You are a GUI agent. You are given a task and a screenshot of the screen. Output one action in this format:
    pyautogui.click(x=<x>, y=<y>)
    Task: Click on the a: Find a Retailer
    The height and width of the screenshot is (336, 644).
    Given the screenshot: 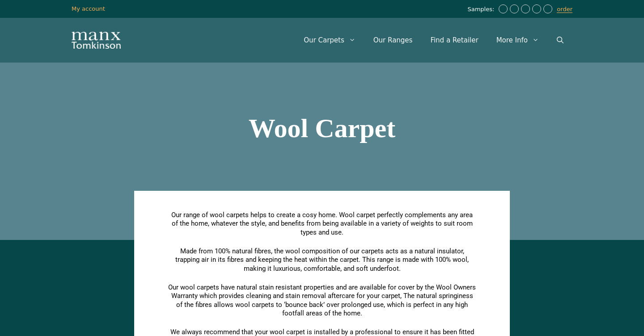 What is the action you would take?
    pyautogui.click(x=454, y=40)
    